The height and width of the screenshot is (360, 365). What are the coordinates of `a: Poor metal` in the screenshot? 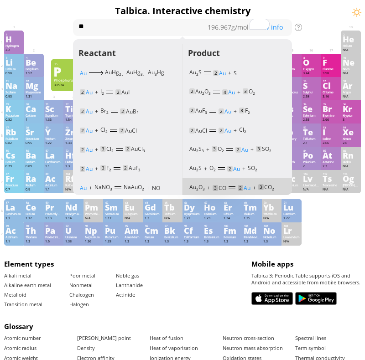 It's located at (82, 275).